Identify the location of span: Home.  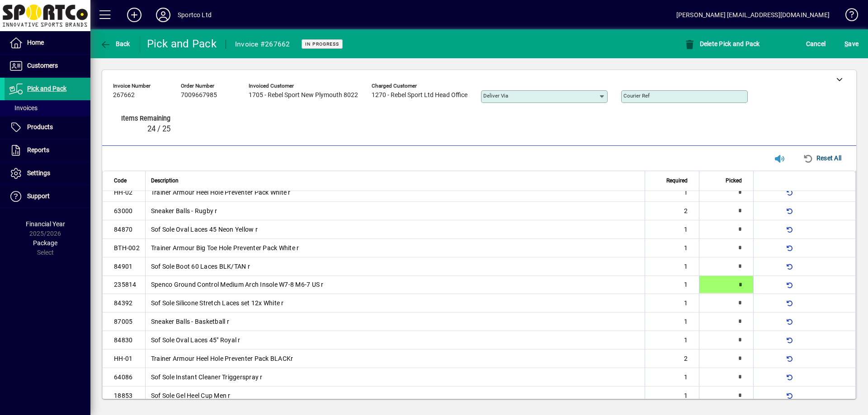
(36, 42).